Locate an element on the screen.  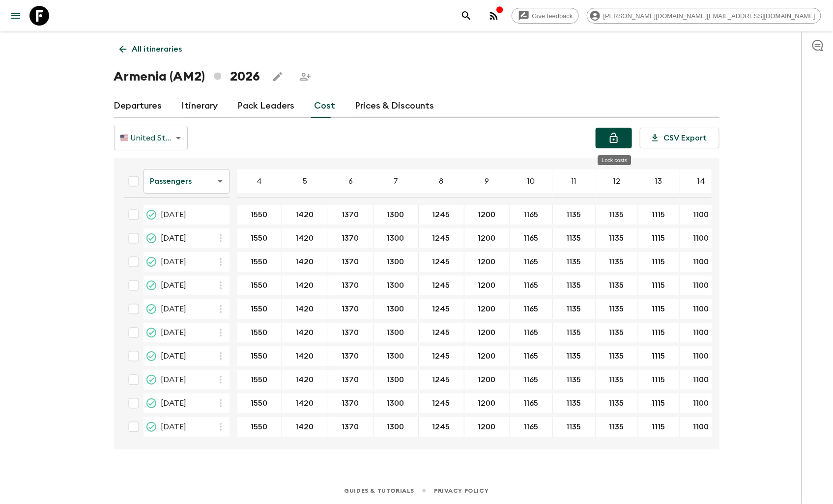
div: 24 May 2026; 14 is located at coordinates (702, 238).